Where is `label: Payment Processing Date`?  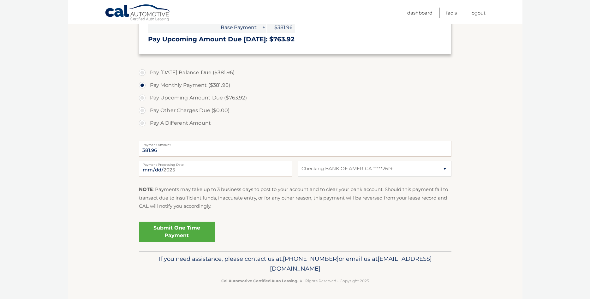
label: Payment Processing Date is located at coordinates (215, 163).